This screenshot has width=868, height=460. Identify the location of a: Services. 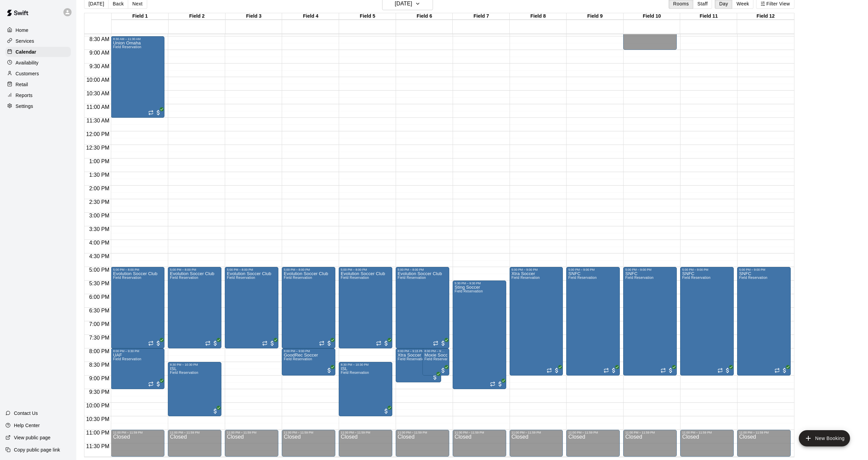
(38, 41).